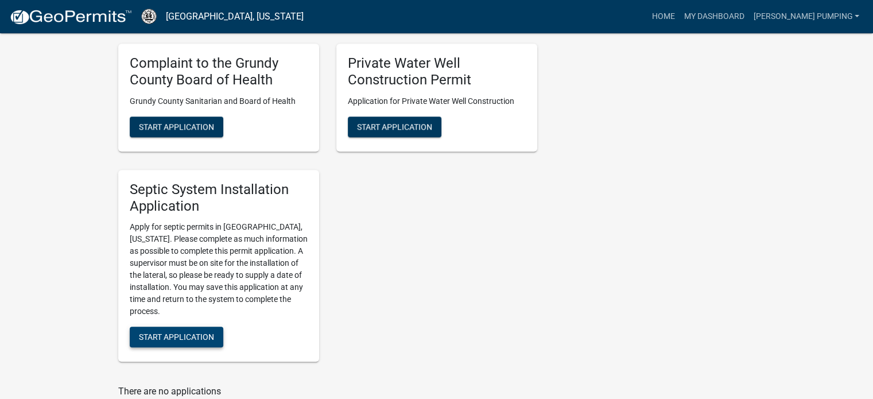  I want to click on img: Grundy County, Iowa, so click(149, 16).